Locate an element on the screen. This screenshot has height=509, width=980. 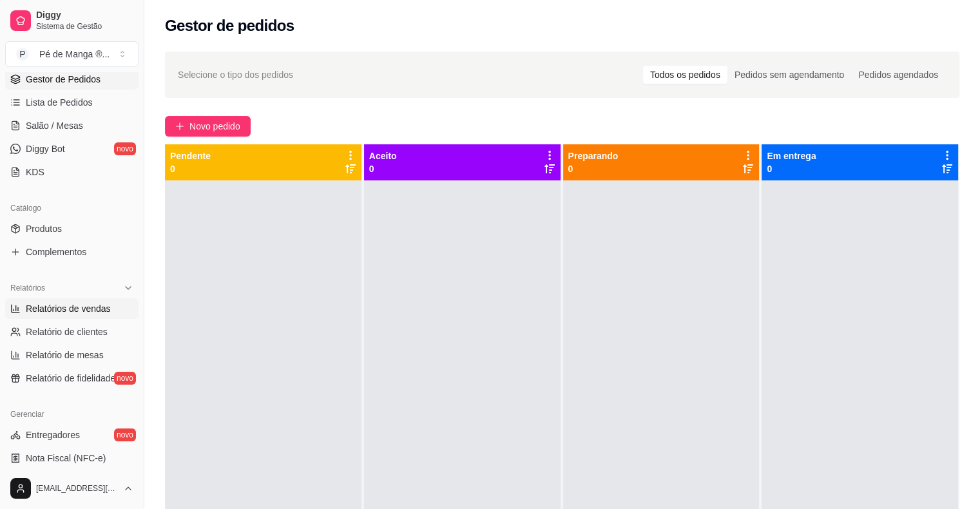
a: Diggy Botnovo is located at coordinates (72, 149).